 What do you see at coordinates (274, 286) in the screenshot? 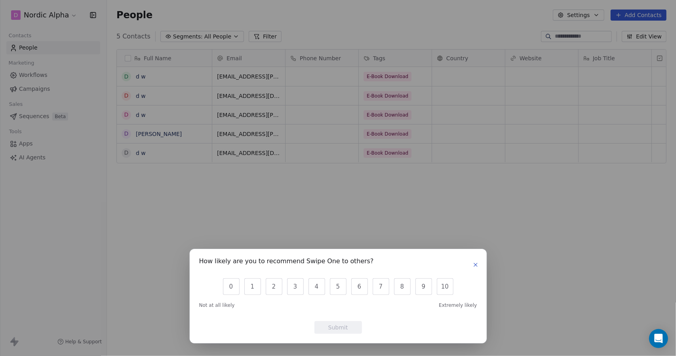
I see `button: 2` at bounding box center [274, 286].